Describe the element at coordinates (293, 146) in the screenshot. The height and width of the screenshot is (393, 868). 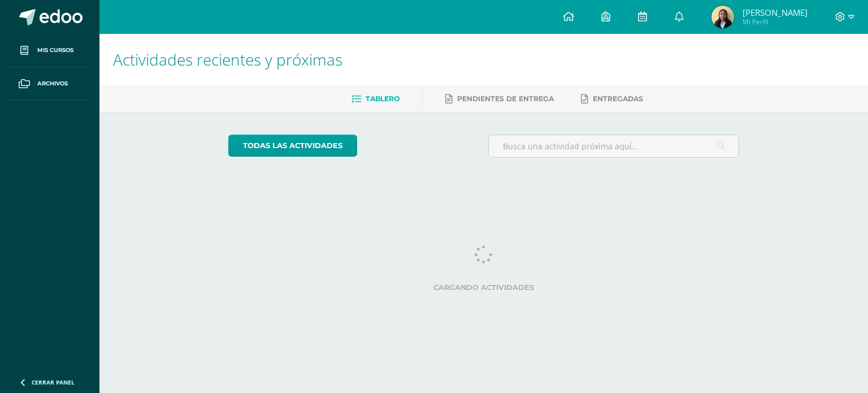
I see `a: todas las Actividades` at that location.